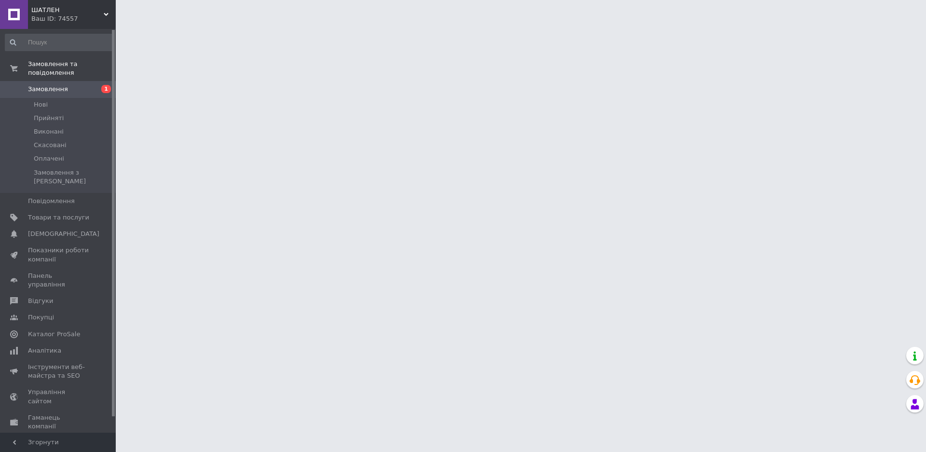 Image resolution: width=926 pixels, height=452 pixels. I want to click on span: Замовлення та повідомлення, so click(72, 68).